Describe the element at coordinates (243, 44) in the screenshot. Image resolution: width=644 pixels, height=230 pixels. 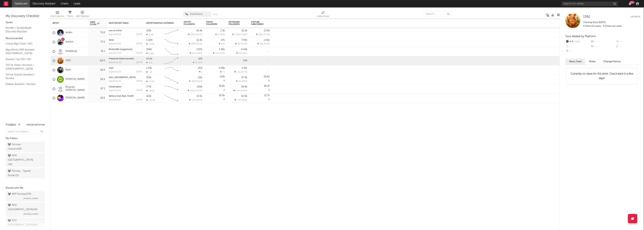
I see `span: -19.5 %` at that location.